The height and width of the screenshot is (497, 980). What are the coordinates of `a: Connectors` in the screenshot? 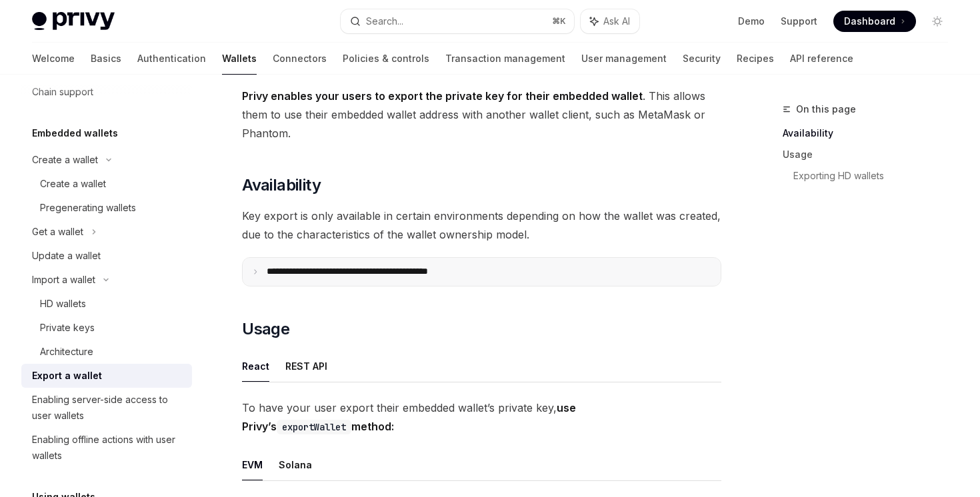 It's located at (300, 58).